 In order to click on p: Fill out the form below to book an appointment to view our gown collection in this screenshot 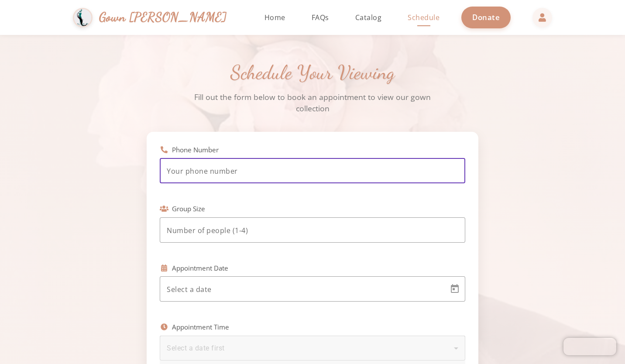, I will do `click(312, 103)`.